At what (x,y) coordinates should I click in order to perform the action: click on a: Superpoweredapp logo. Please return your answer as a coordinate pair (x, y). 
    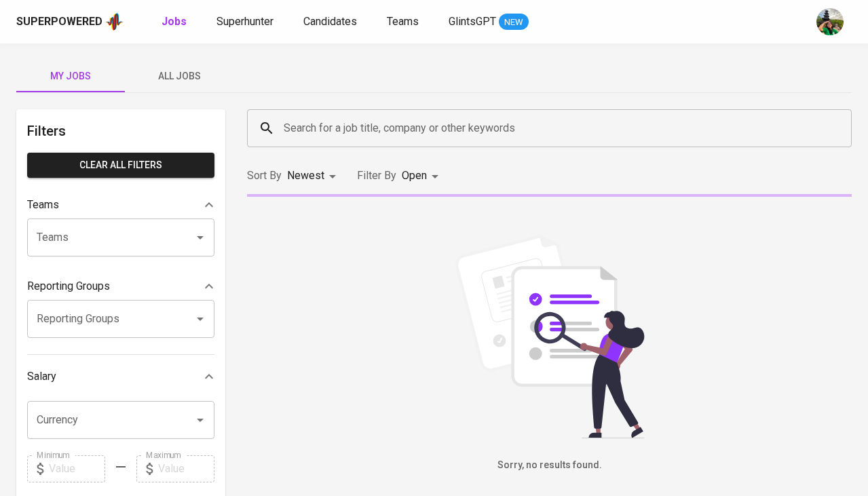
    Looking at the image, I should click on (70, 22).